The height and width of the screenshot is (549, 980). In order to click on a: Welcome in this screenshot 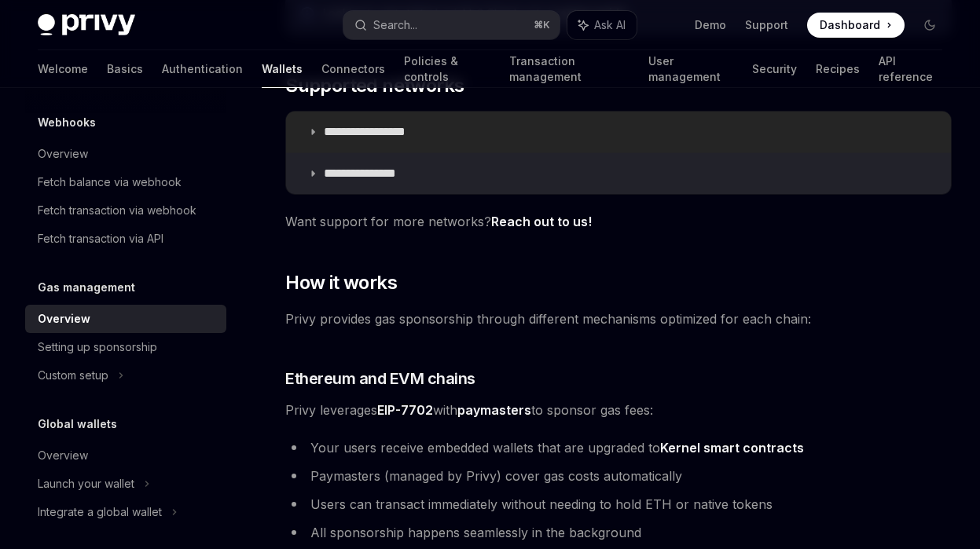, I will do `click(63, 69)`.